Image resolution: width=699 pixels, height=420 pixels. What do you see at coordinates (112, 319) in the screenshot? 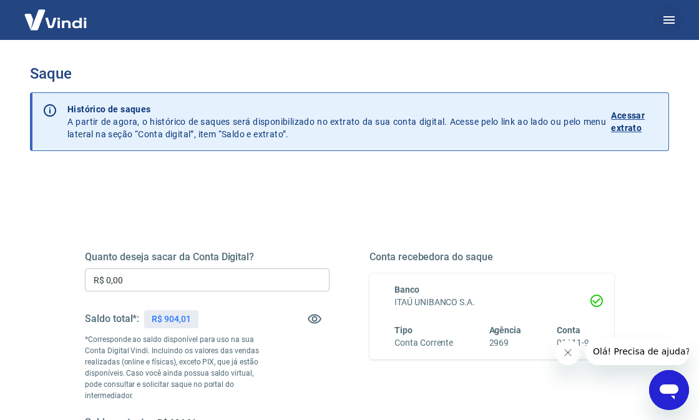
I see `h5: Saldo total*:` at bounding box center [112, 319].